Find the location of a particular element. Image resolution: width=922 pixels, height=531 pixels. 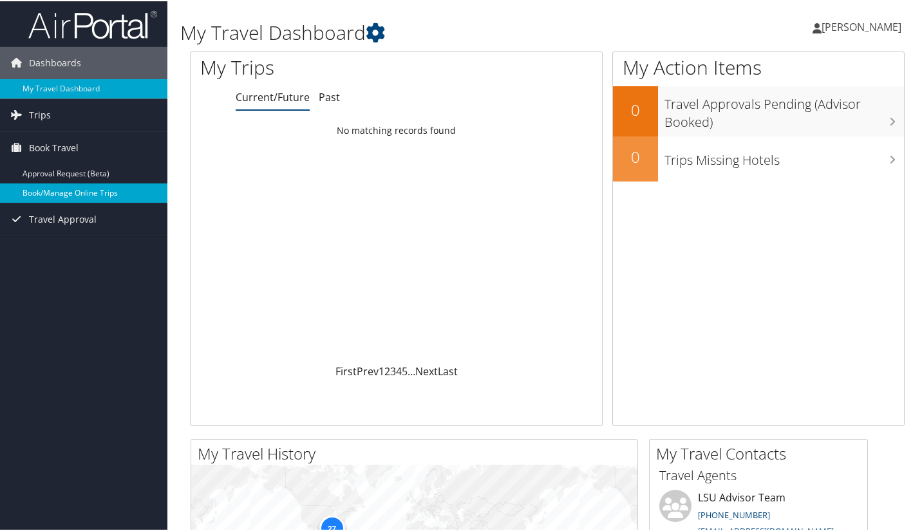

h3: Travel Approvals Pending (Advisor Booked) is located at coordinates (784, 109).